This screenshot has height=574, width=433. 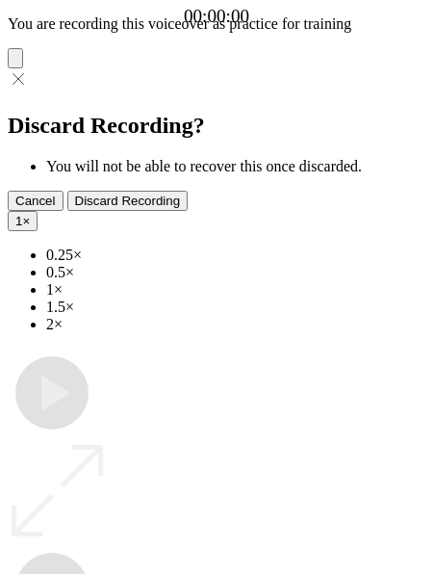 What do you see at coordinates (22, 221) in the screenshot?
I see `button: 1×` at bounding box center [22, 221].